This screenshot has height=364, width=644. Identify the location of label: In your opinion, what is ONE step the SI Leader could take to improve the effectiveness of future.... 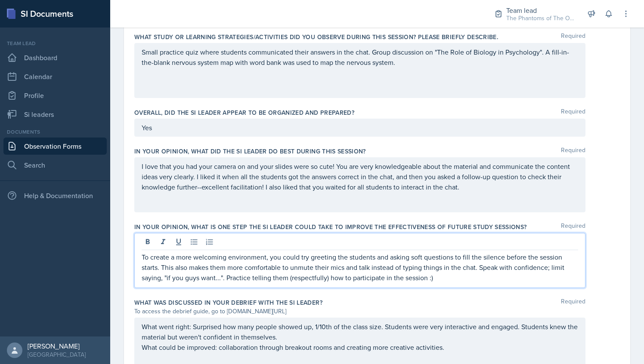
(330, 227).